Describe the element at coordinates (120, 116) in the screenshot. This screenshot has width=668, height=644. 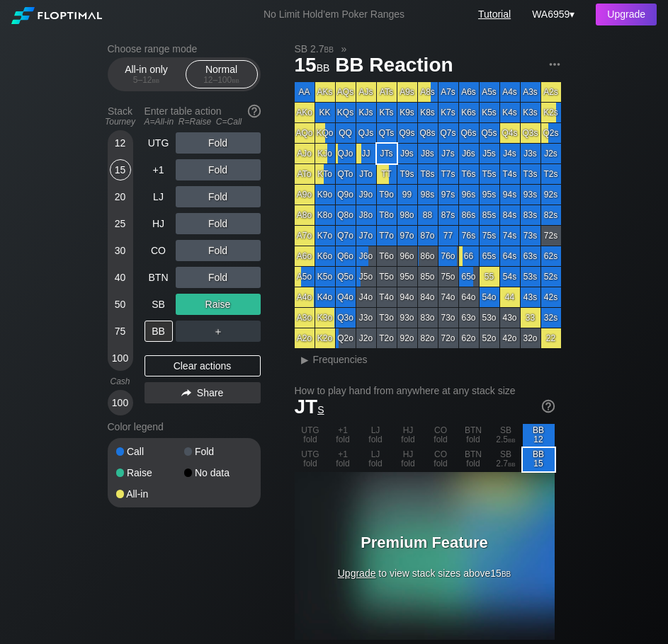
I see `div: Stack` at that location.